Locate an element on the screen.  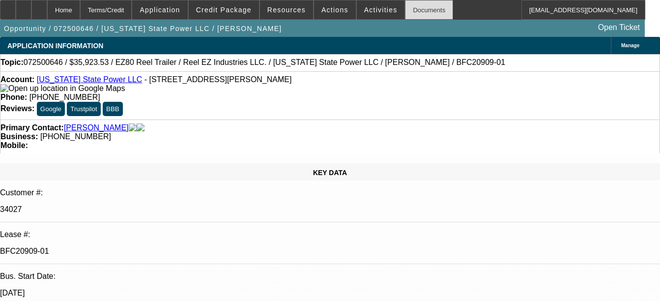
strong: Topic: is located at coordinates (12, 62).